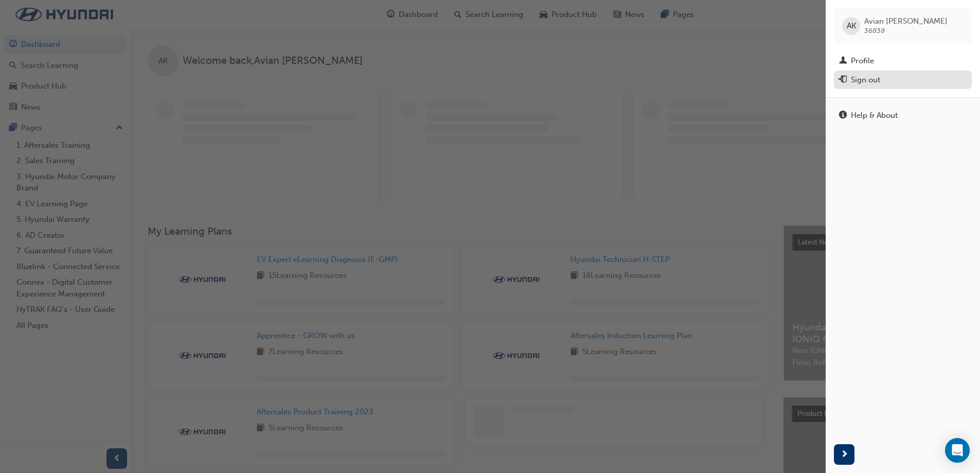 The height and width of the screenshot is (473, 980). I want to click on div: Open Intercom Messenger, so click(957, 450).